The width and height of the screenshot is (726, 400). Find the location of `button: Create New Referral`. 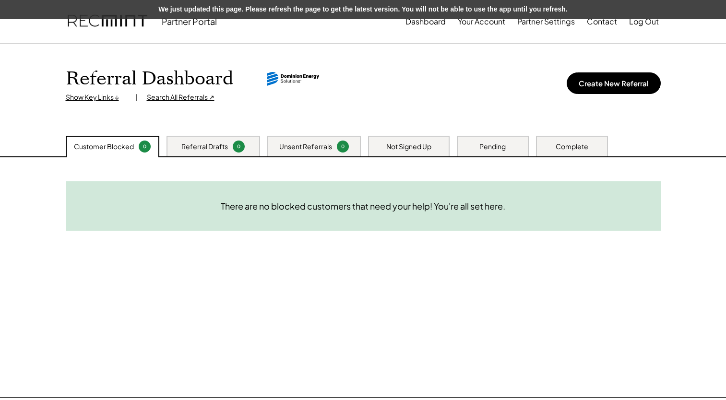

button: Create New Referral is located at coordinates (614, 83).